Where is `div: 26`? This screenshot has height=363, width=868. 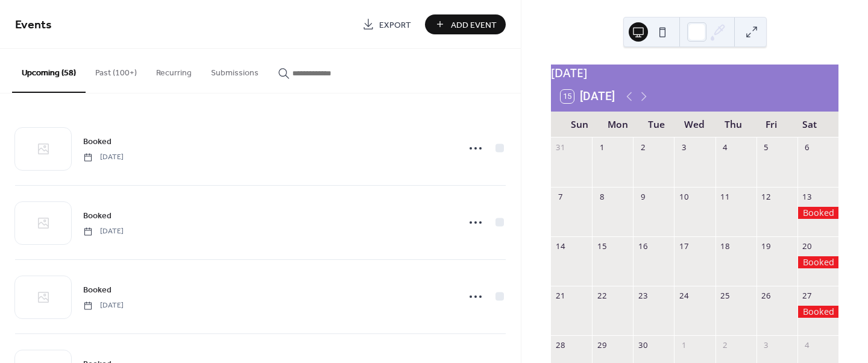
div: 26 is located at coordinates (767, 295).